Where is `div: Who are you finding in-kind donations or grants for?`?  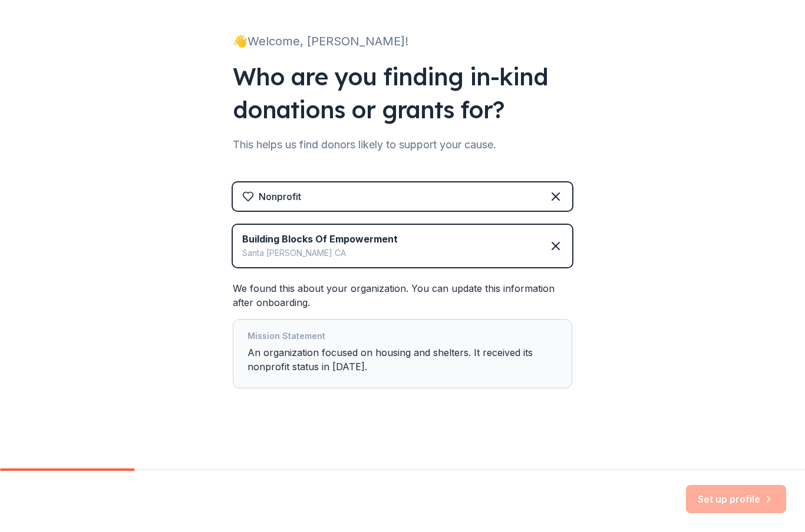
div: Who are you finding in-kind donations or grants for? is located at coordinates (402, 93).